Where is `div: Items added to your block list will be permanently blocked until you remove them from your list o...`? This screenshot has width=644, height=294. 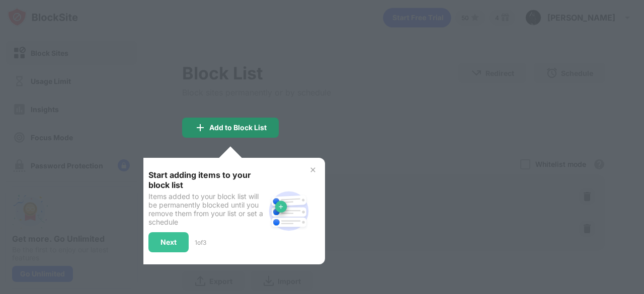
div: Items added to your block list will be permanently blocked until you remove them from your list o... is located at coordinates (206, 209).